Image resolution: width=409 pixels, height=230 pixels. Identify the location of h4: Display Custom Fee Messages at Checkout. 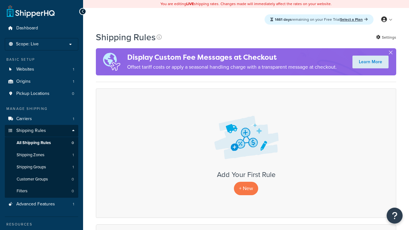
(232, 57).